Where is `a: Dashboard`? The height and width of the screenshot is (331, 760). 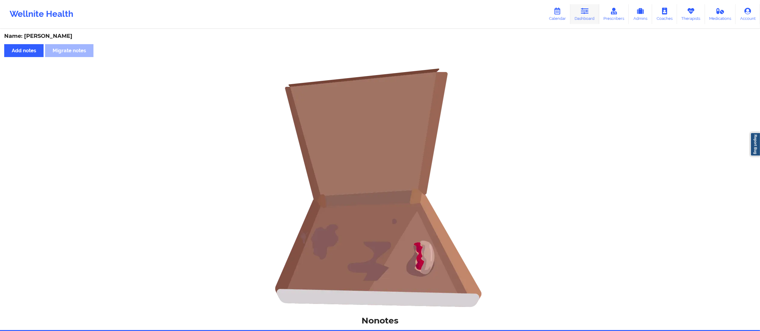 a: Dashboard is located at coordinates (585, 14).